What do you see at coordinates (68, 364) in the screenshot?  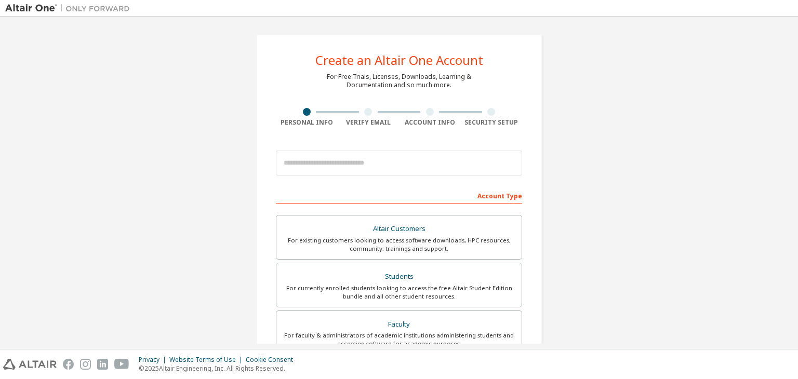 I see `img: facebook.svg` at bounding box center [68, 364].